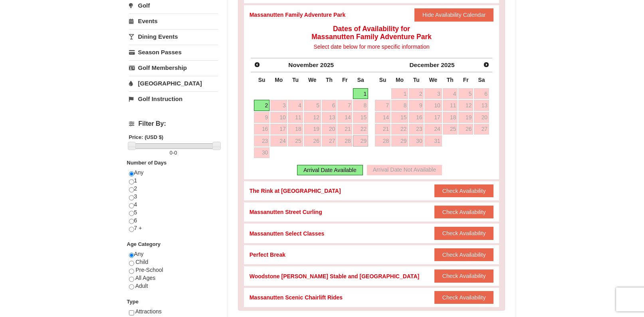  I want to click on div: Arrival Date Available, so click(329, 170).